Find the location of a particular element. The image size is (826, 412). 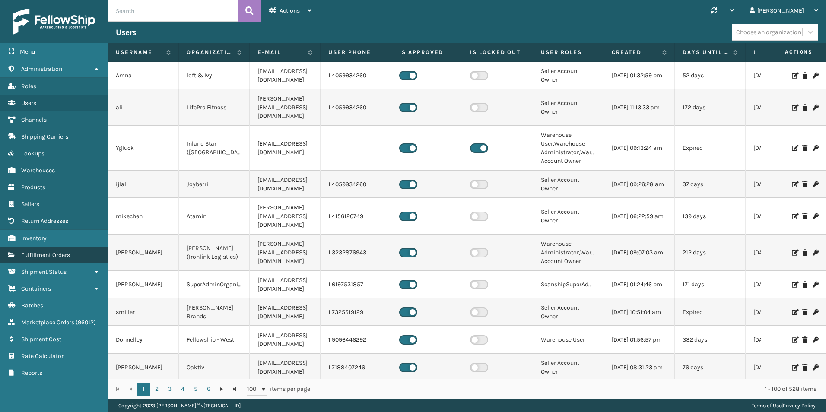

td: 1 9096446292 is located at coordinates (356, 340).